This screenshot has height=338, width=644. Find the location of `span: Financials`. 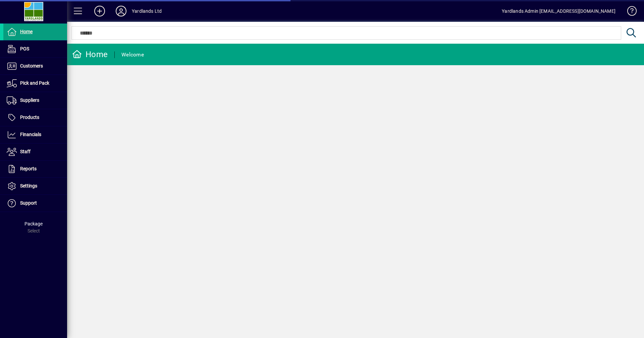

span: Financials is located at coordinates (31, 134).